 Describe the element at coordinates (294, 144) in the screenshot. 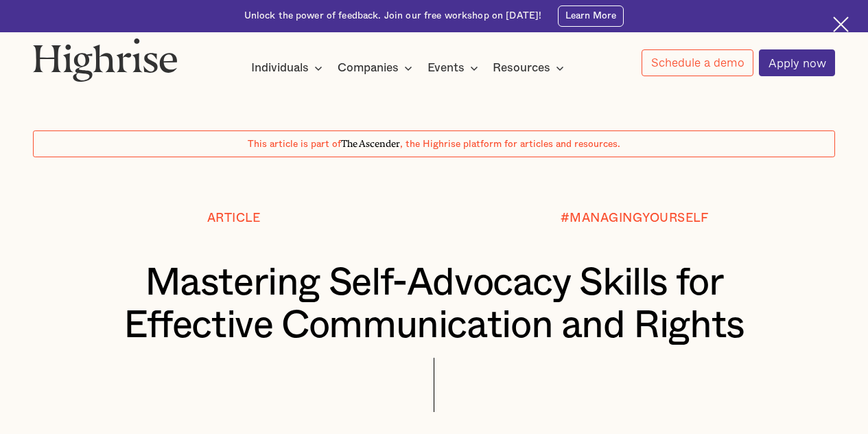

I see `span: This article is part of` at that location.